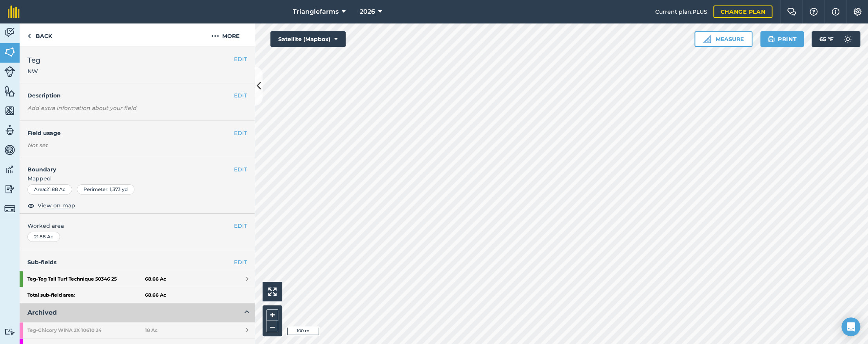  What do you see at coordinates (31, 205) in the screenshot?
I see `img: svg+xml;base64,PHN2ZyB4bWxucz0iaHR0cDovL3d3dy53My5vcmcvMjAwMC9zdmciIHdpZHRoPSIxOCIgaGVpZ2h0PSIyNC...` at bounding box center [31, 205].